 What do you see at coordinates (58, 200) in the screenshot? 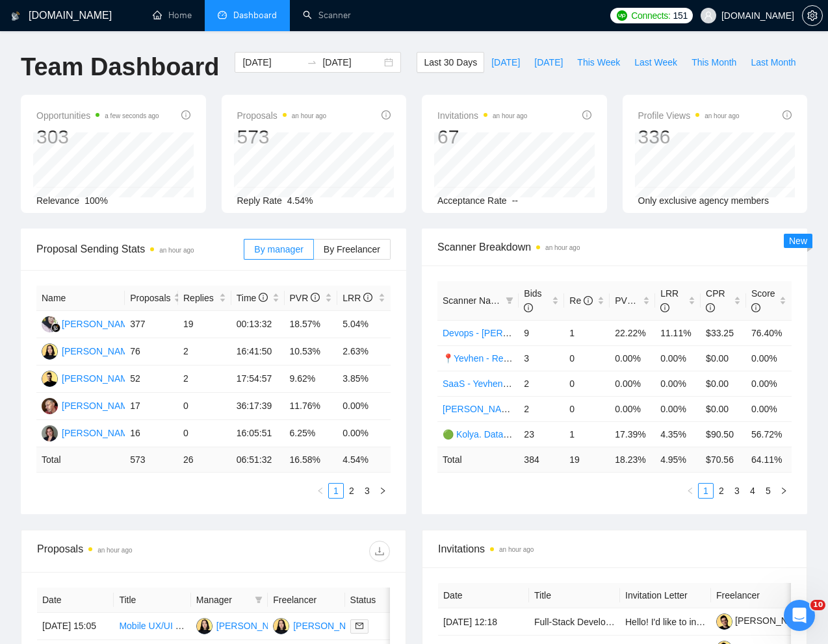
I see `span: Relevance` at bounding box center [58, 200].